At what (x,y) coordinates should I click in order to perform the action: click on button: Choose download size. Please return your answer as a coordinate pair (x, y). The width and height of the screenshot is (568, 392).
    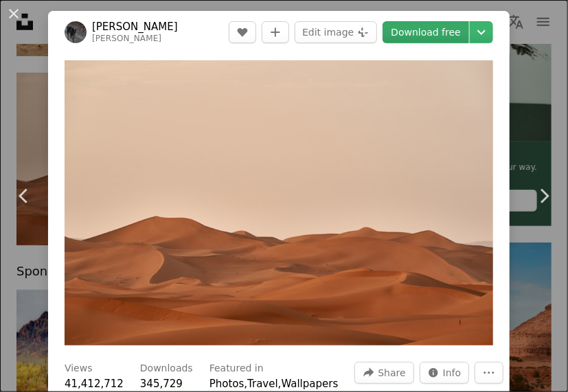
    Looking at the image, I should click on (481, 32).